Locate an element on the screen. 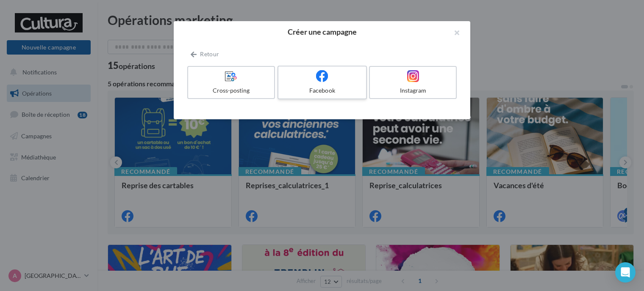 The height and width of the screenshot is (291, 644). button: Retour is located at coordinates (205, 54).